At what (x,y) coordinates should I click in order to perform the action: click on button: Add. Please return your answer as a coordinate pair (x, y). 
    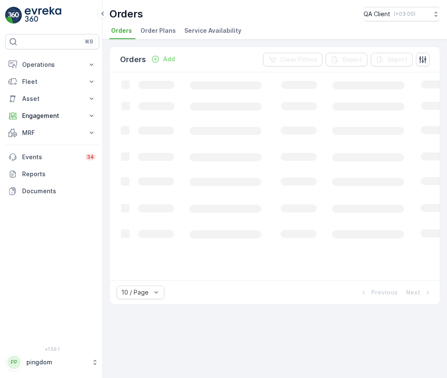
    Looking at the image, I should click on (163, 59).